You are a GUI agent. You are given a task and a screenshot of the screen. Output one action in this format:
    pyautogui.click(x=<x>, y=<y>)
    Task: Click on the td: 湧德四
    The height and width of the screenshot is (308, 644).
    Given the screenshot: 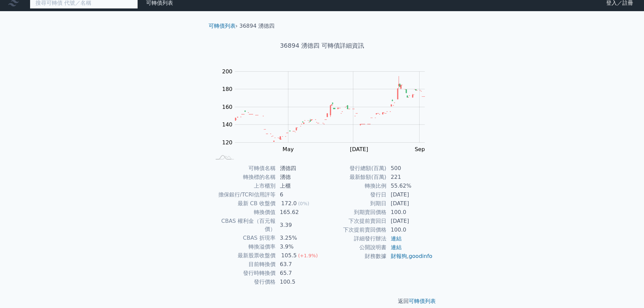 What is the action you would take?
    pyautogui.click(x=299, y=168)
    